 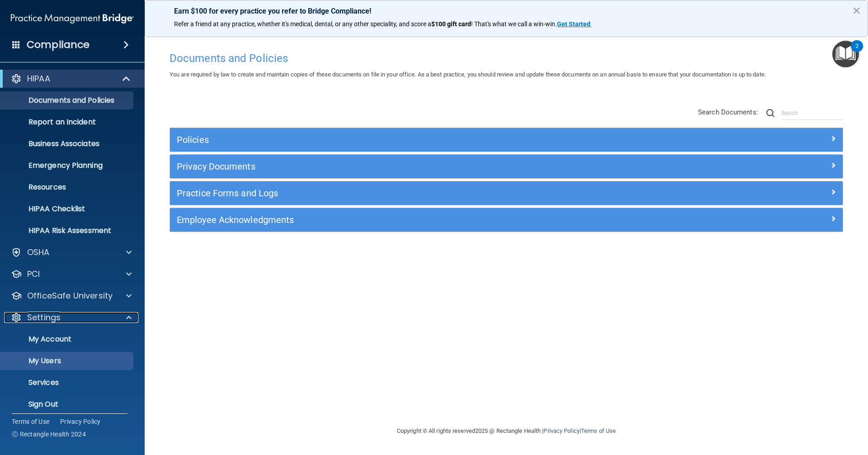 I want to click on p: HIPAA Checklist, so click(x=67, y=209).